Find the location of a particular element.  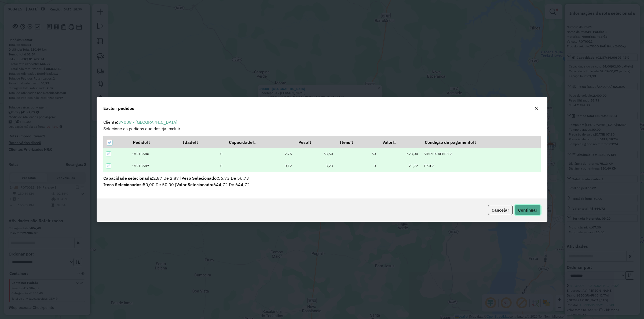

span: Cancelar is located at coordinates (500, 210).